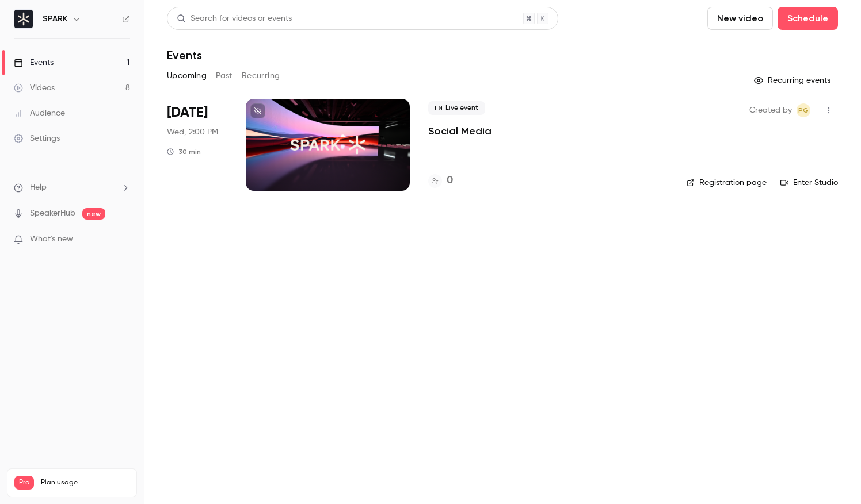 The height and width of the screenshot is (504, 861). What do you see at coordinates (184, 152) in the screenshot?
I see `div: 30 min` at bounding box center [184, 152].